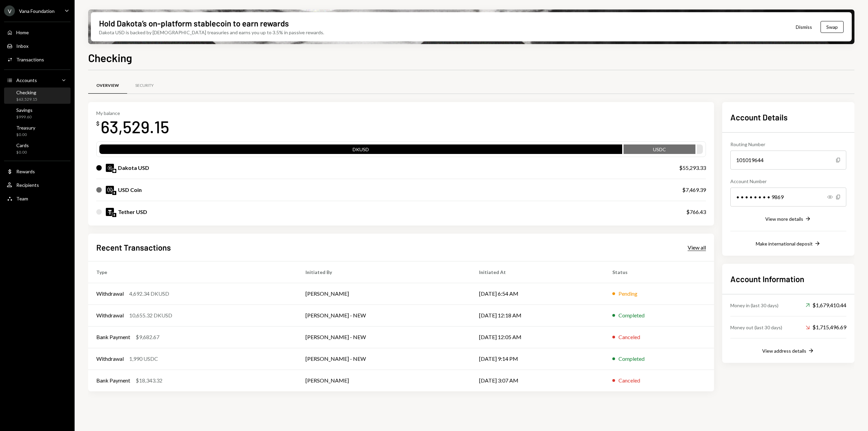 This screenshot has height=431, width=868. Describe the element at coordinates (107, 86) in the screenshot. I see `a: Overview` at that location.